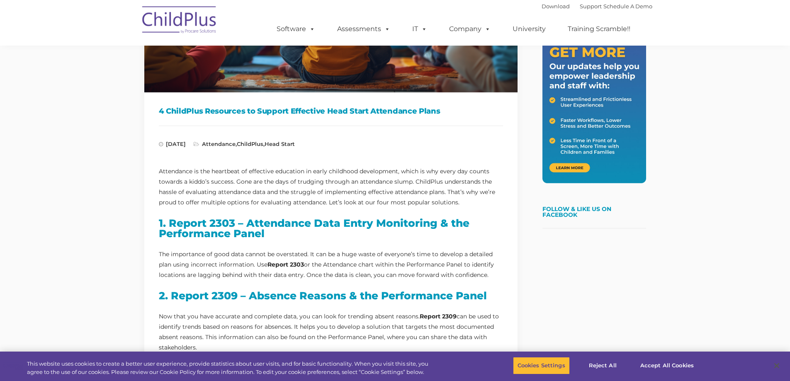  Describe the element at coordinates (250, 144) in the screenshot. I see `a: ChildPlus` at that location.